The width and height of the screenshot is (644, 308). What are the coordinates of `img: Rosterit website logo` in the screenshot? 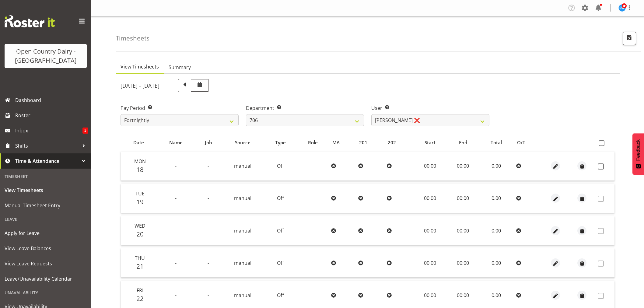 It's located at (29, 21).